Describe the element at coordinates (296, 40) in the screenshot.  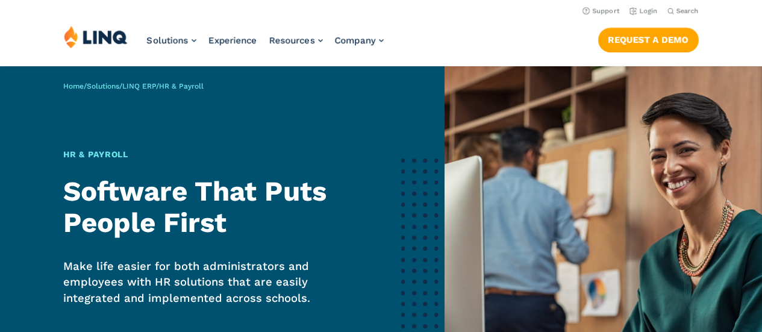
I see `a: Resources` at that location.